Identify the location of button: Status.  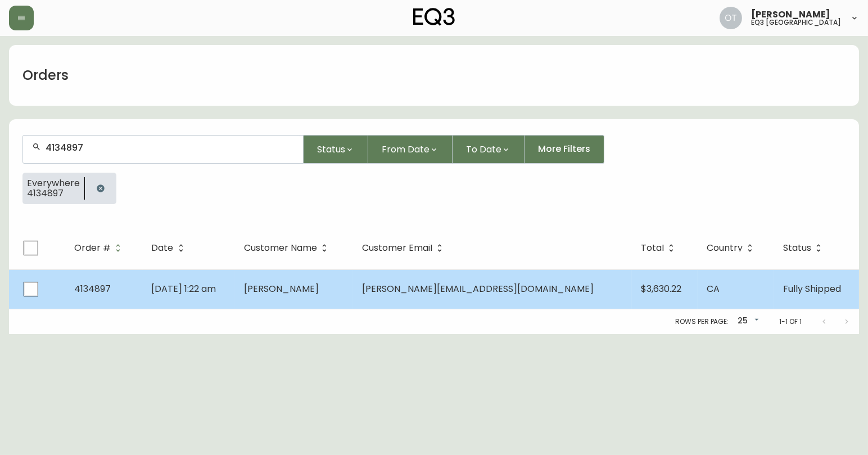
(336, 149).